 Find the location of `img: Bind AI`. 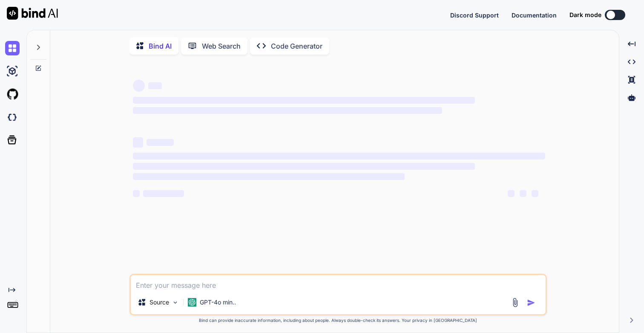

img: Bind AI is located at coordinates (32, 13).